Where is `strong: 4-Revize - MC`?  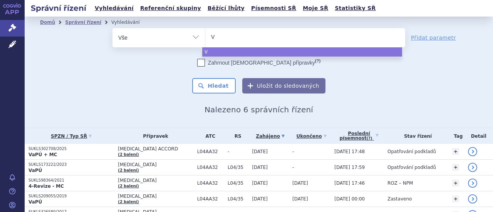 strong: 4-Revize - MC is located at coordinates (46, 186).